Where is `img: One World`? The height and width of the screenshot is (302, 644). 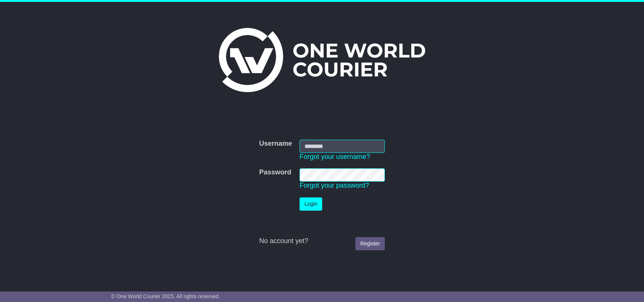
img: One World is located at coordinates (322, 60).